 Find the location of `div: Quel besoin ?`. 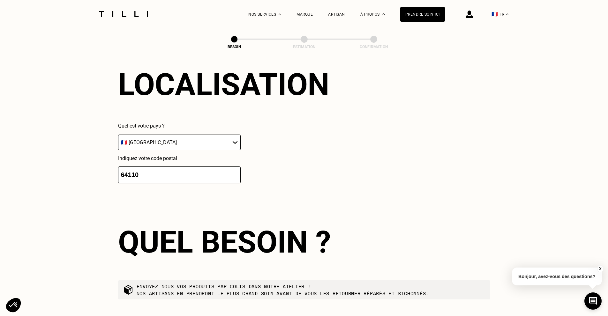

div: Quel besoin ? is located at coordinates (304, 242).